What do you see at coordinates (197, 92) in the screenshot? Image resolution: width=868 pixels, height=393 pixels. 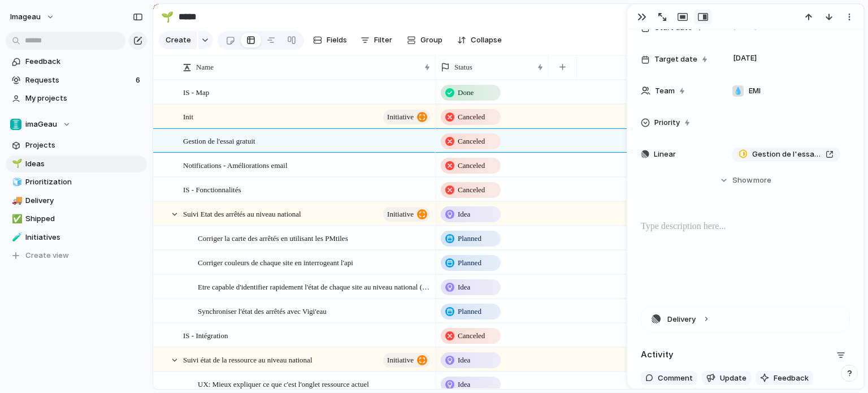 I see `span: IS - Map` at bounding box center [197, 92].